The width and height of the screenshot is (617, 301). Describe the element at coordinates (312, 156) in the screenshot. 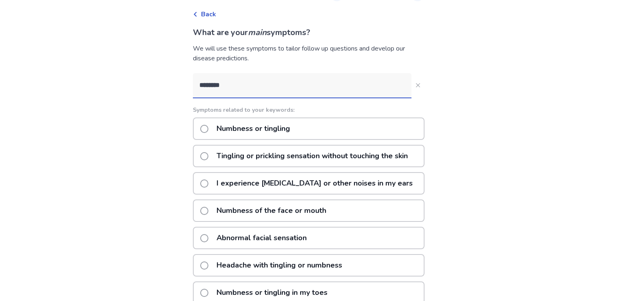

I see `p: Tingling or prickling sensation without touching the skin` at that location.